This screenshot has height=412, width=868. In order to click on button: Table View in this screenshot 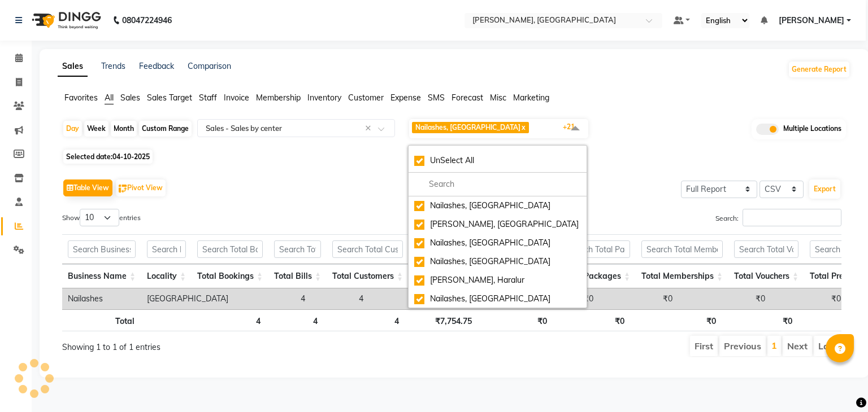, I will do `click(88, 188)`.